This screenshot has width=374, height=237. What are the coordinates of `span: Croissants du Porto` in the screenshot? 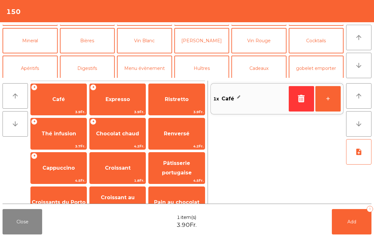 It's located at (59, 202).